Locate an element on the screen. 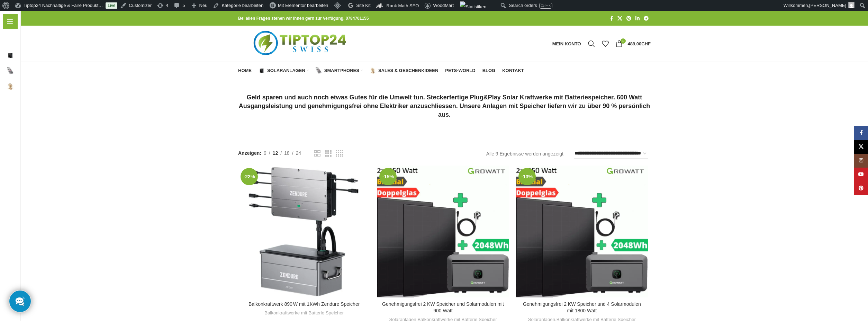 Image resolution: width=868 pixels, height=321 pixels. a: Smartphones is located at coordinates (339, 71).